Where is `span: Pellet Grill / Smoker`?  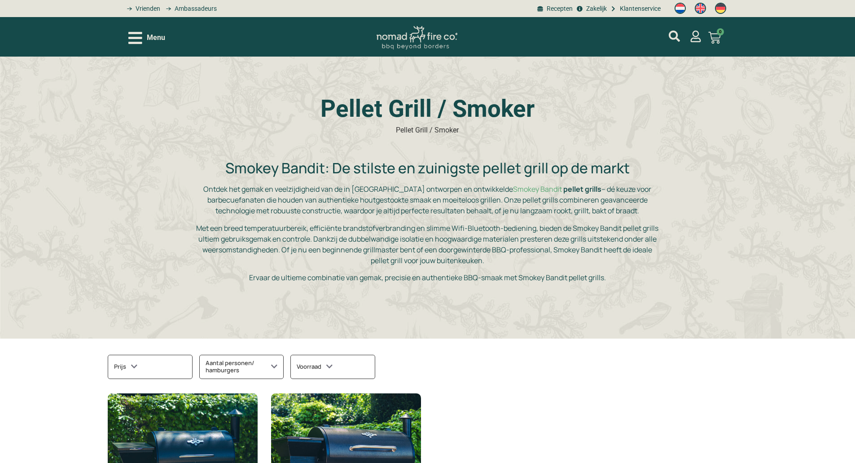 span: Pellet Grill / Smoker is located at coordinates (428, 130).